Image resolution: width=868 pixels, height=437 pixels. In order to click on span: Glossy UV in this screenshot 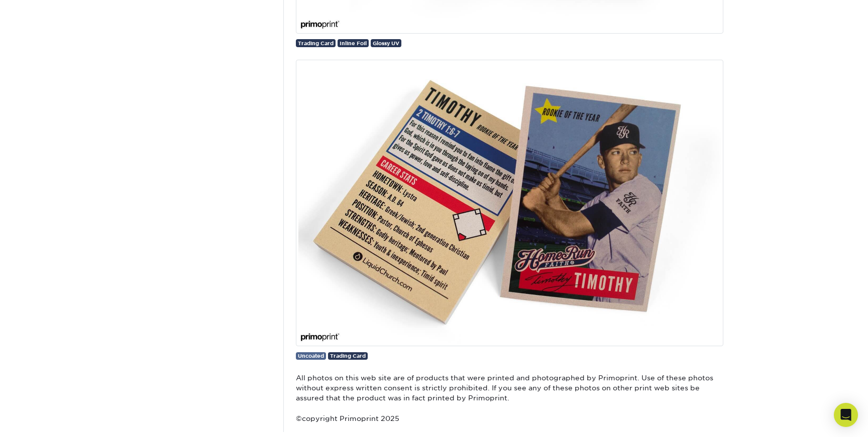, I will do `click(386, 43)`.